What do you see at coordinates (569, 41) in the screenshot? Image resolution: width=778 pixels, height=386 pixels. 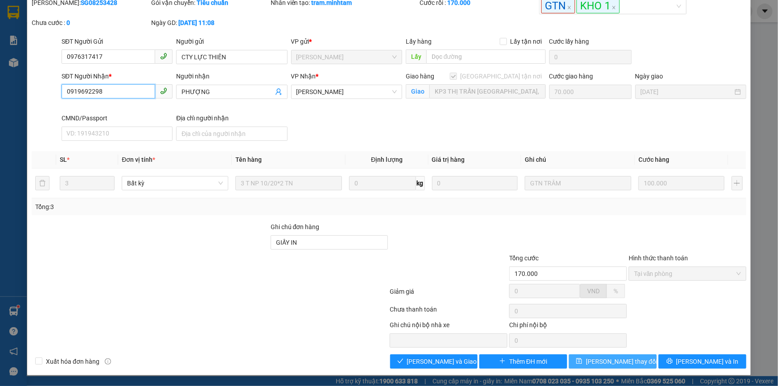 I see `label: Cước lấy hàng` at bounding box center [569, 41].